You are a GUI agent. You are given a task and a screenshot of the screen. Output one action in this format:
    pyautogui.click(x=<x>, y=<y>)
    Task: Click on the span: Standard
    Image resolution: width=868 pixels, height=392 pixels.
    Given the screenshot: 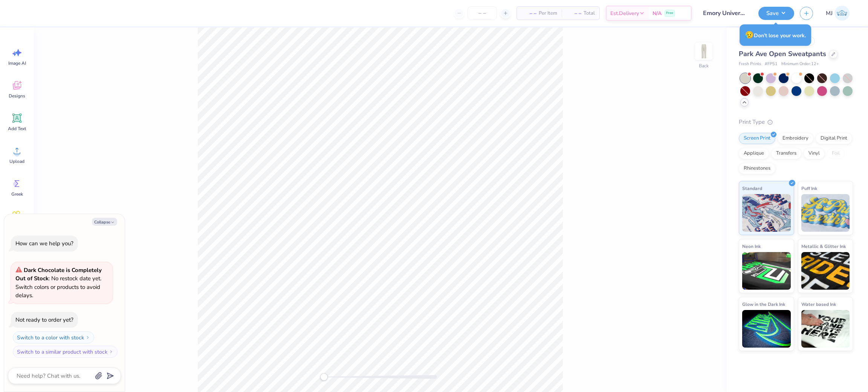 What is the action you would take?
    pyautogui.click(x=752, y=188)
    